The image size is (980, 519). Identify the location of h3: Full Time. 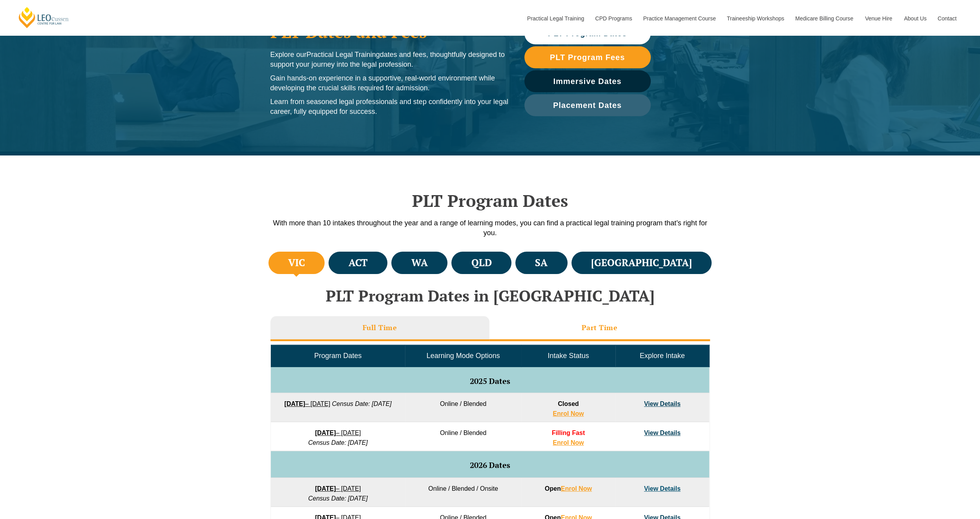
(380, 327).